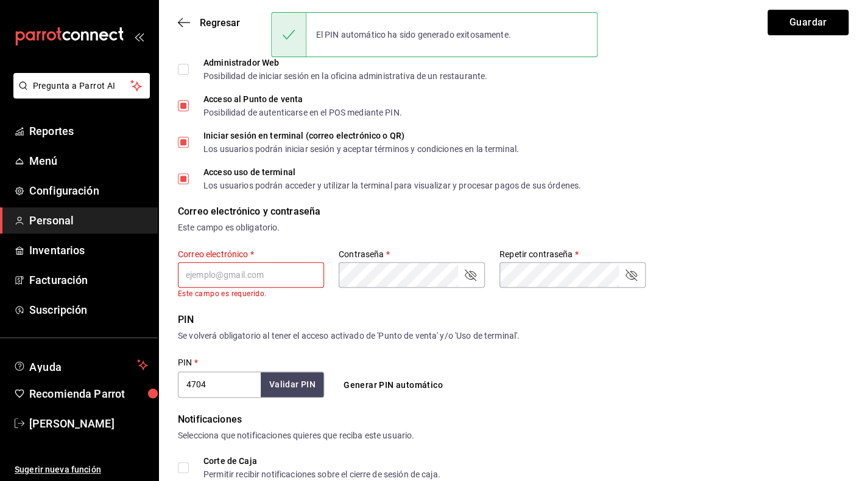  I want to click on span: Menú, so click(88, 161).